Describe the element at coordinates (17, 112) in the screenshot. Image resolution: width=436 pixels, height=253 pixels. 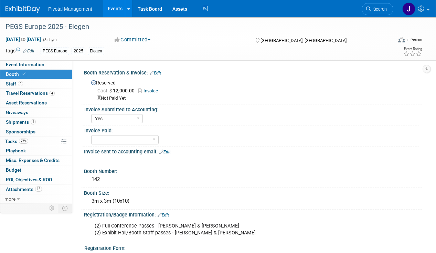
I see `span: Giveaways` at that location.